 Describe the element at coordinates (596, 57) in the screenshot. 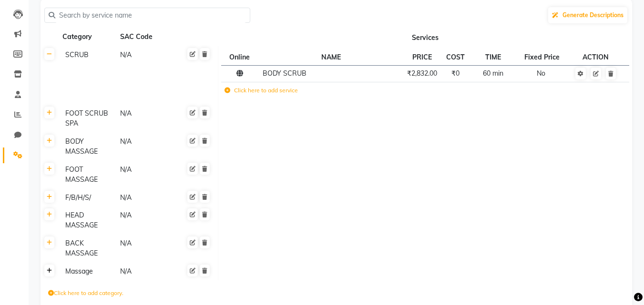

I see `th: ACTION` at that location.